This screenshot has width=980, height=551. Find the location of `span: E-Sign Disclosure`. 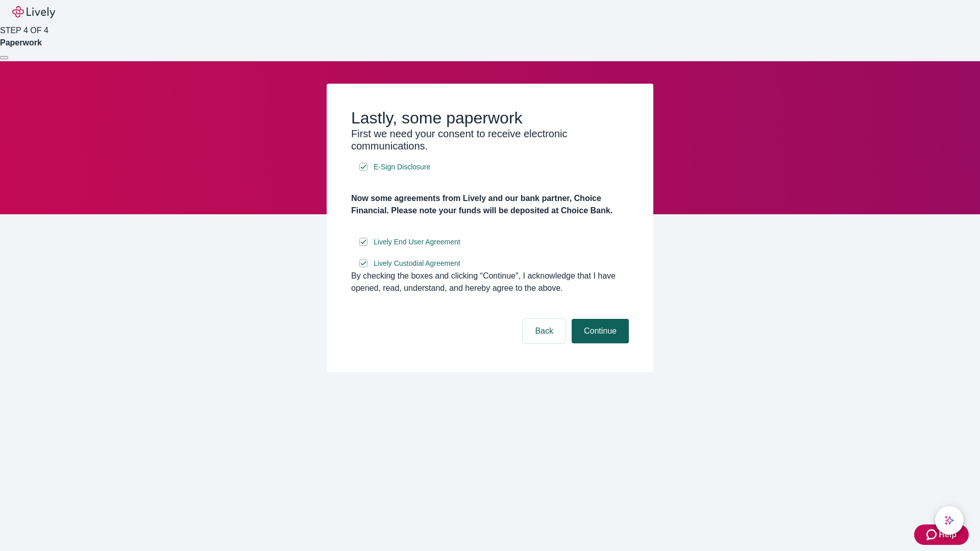

span: E-Sign Disclosure is located at coordinates (402, 167).